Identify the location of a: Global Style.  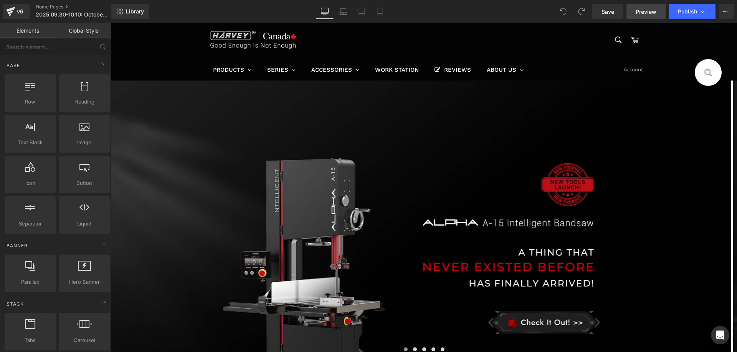
(83, 31).